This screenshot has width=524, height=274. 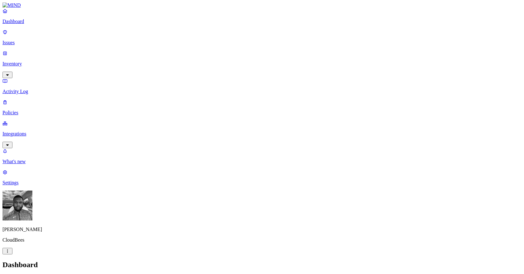 What do you see at coordinates (262, 265) in the screenshot?
I see `h2: Dashboard` at bounding box center [262, 265].